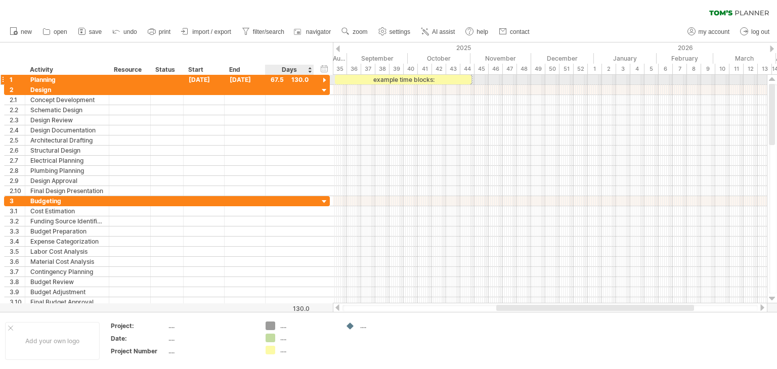 This screenshot has width=777, height=369. What do you see at coordinates (439, 58) in the screenshot?
I see `div: October 2025` at bounding box center [439, 58].